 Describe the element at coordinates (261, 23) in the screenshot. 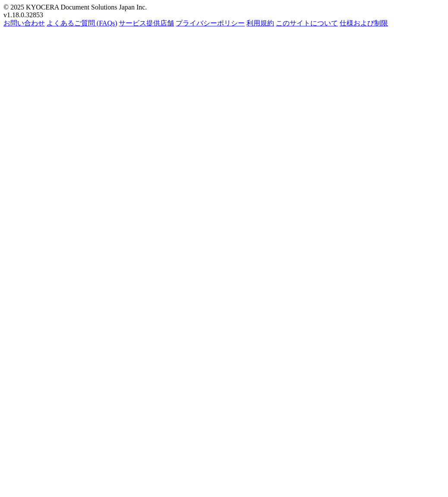

I see `a: 利用規約` at that location.